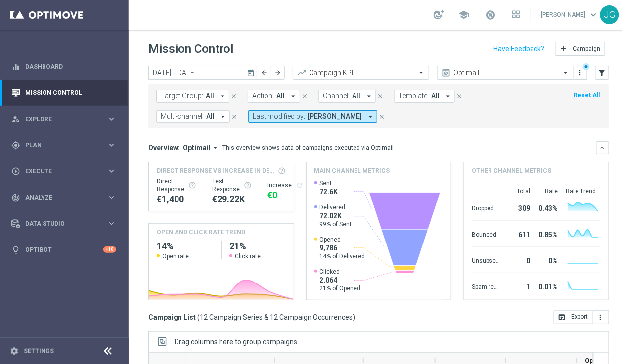 This screenshot has height=364, width=622. What do you see at coordinates (216, 171) in the screenshot?
I see `span: Direct Response VS Increase In Deposit Amount` at bounding box center [216, 171].